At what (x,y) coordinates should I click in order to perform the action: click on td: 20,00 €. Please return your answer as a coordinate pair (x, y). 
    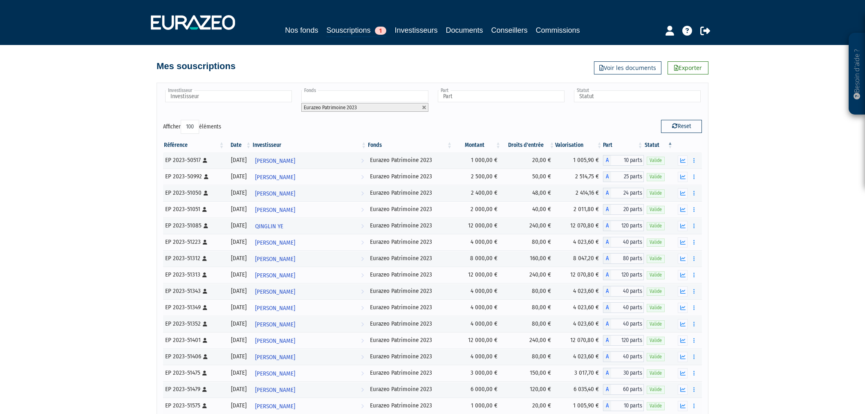
    Looking at the image, I should click on (528, 406).